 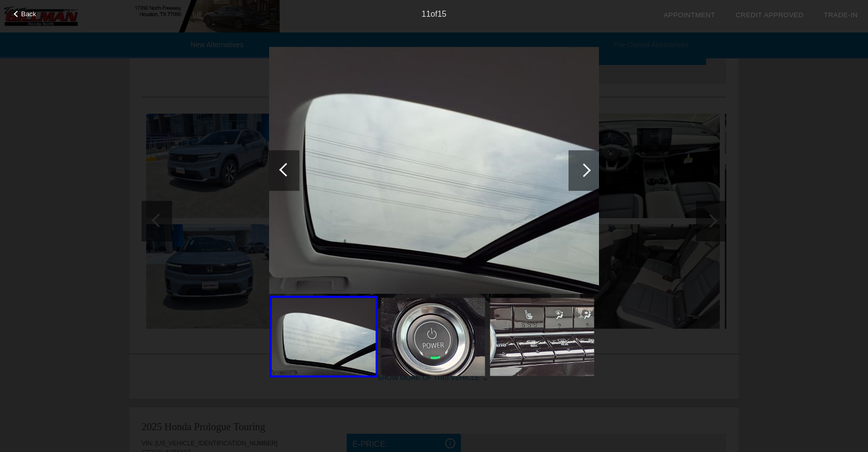 I want to click on a: Credit Approved, so click(x=769, y=15).